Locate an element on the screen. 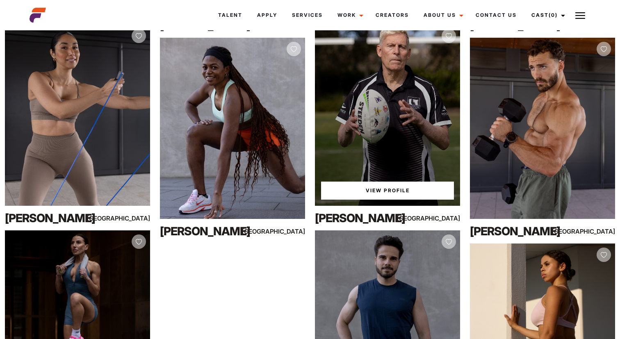  a: Services is located at coordinates (307, 15).